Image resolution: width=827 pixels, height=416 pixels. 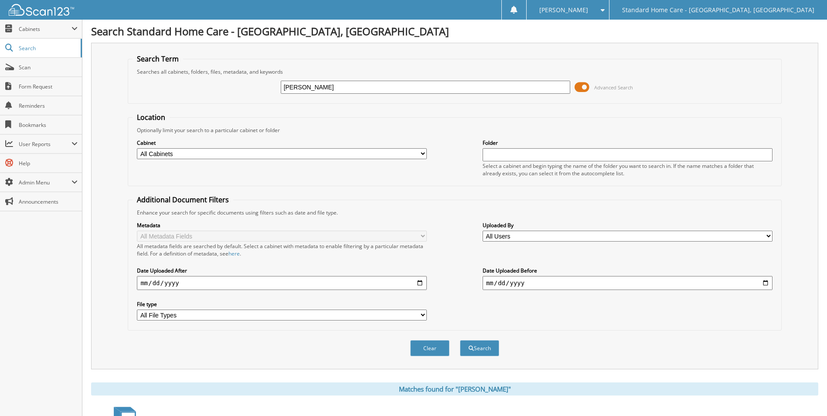 What do you see at coordinates (48, 201) in the screenshot?
I see `span: Announcements` at bounding box center [48, 201].